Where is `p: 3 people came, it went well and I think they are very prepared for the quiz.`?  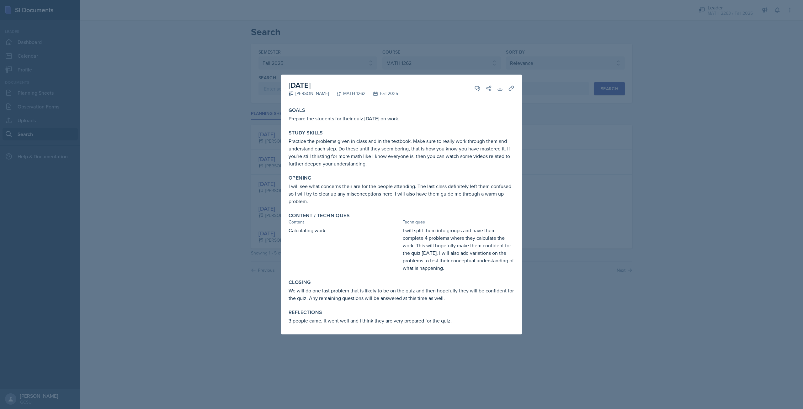
p: 3 people came, it went well and I think they are very prepared for the quiz. is located at coordinates (402, 321).